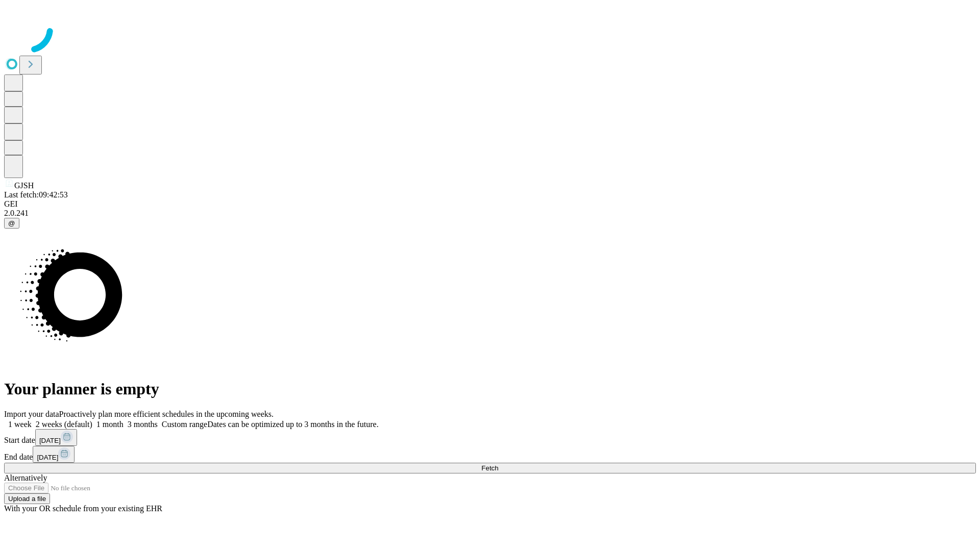  What do you see at coordinates (490, 468) in the screenshot?
I see `button: Fetch` at bounding box center [490, 468].